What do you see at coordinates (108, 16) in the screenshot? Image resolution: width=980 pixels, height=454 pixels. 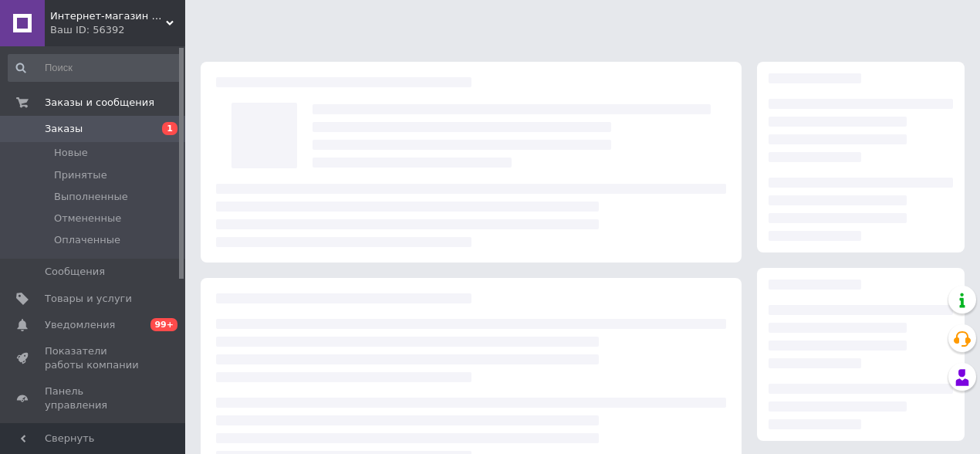 I see `span: Интернет-магазин «СУХО»` at bounding box center [108, 16].